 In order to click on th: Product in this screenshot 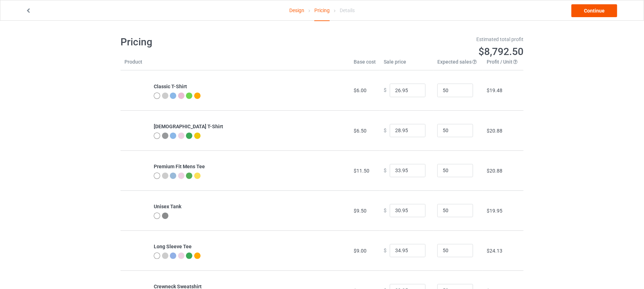, I will do `click(135, 64)`.